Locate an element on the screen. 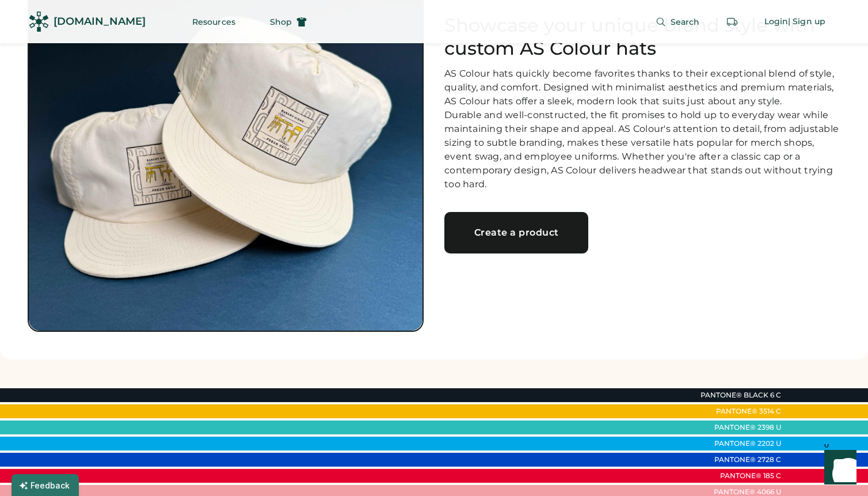 The width and height of the screenshot is (868, 496). button: Search is located at coordinates (678, 22).